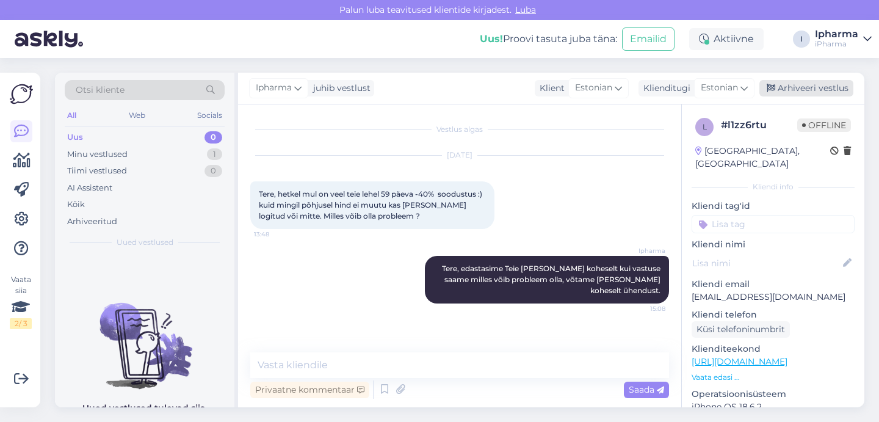 This screenshot has height=422, width=879. I want to click on button: Emailid, so click(649, 39).